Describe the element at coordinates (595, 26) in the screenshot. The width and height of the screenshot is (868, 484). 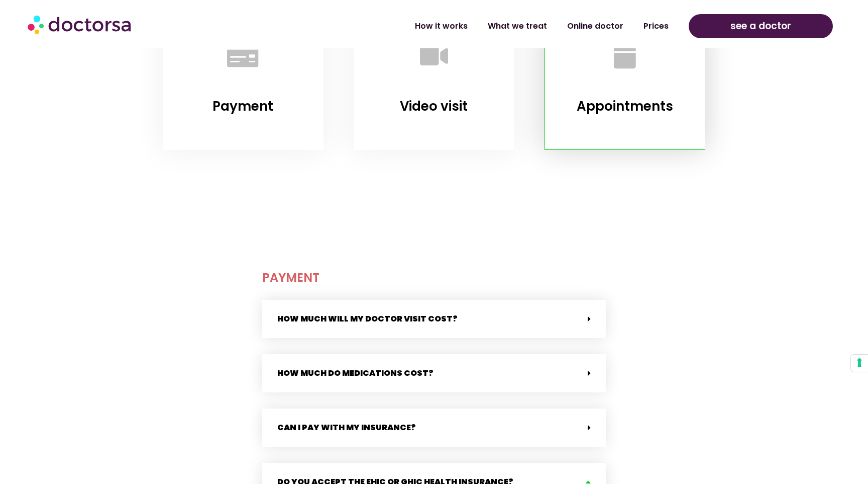
I see `a: Online doctor` at that location.